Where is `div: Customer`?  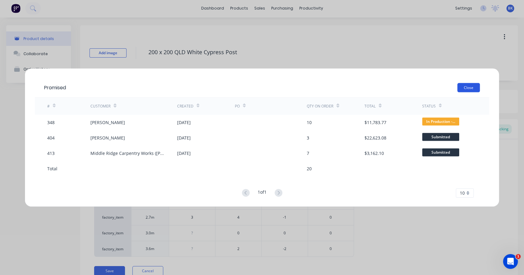
div: Customer is located at coordinates (100, 106).